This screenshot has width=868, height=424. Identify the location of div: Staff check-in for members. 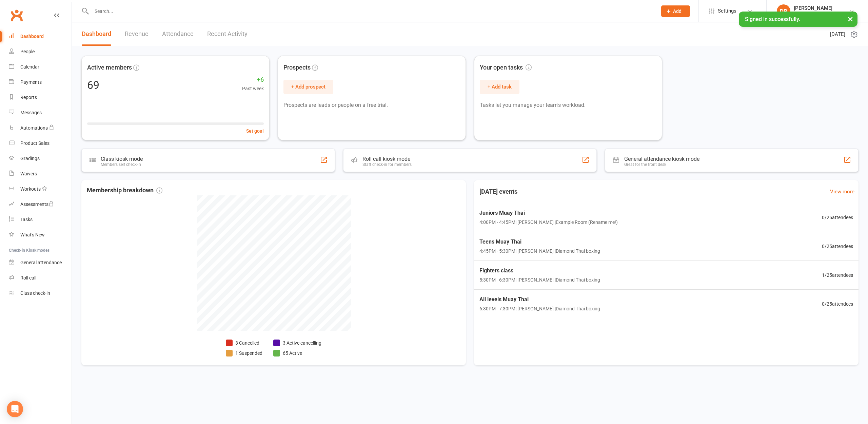
(387, 165).